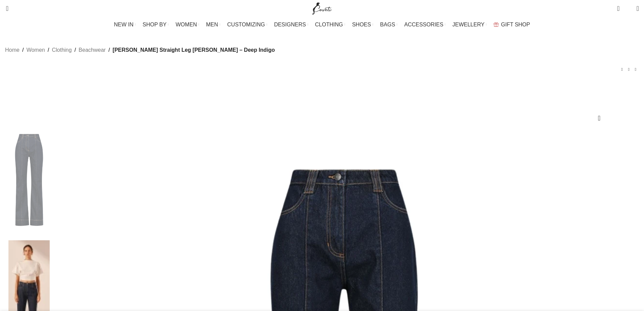 The image size is (644, 311). What do you see at coordinates (388, 25) in the screenshot?
I see `a: BAGS` at bounding box center [388, 25].